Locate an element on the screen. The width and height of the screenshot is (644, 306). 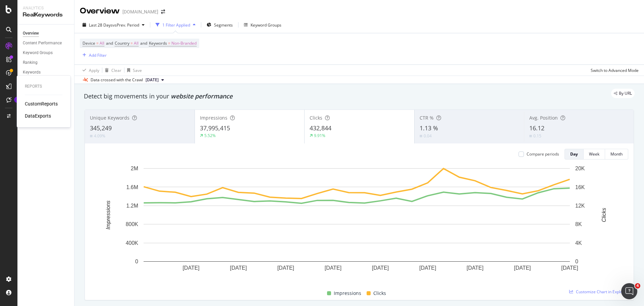
div: legacy label is located at coordinates (623, 93).